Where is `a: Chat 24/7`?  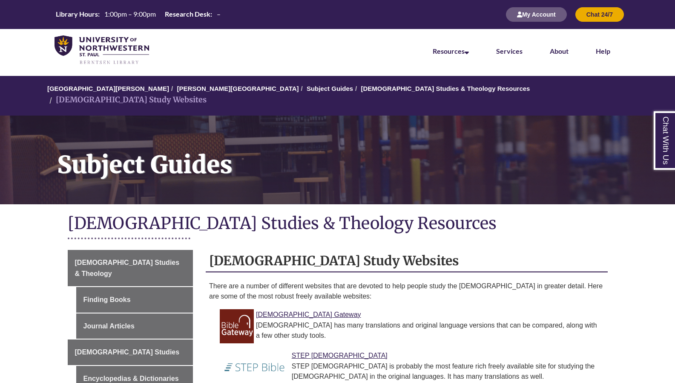
a: Chat 24/7 is located at coordinates (600, 14).